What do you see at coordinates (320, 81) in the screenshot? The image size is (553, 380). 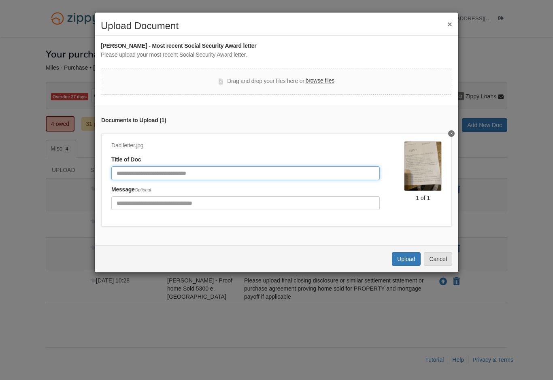 I see `label: browse files` at bounding box center [320, 81].